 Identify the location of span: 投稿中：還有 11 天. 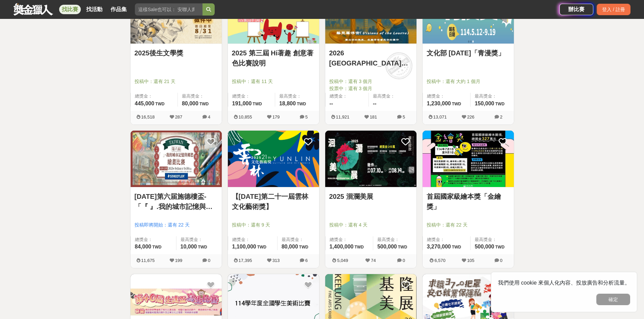
(273, 82).